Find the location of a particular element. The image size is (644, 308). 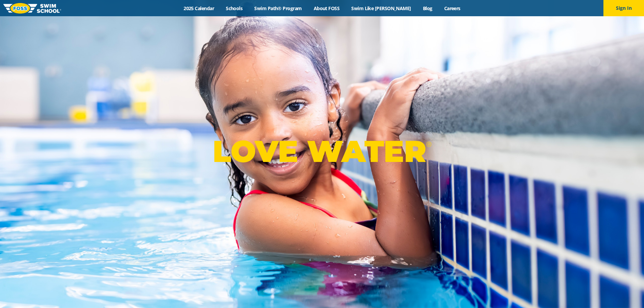

a: Swim Path® Program is located at coordinates (278, 8).